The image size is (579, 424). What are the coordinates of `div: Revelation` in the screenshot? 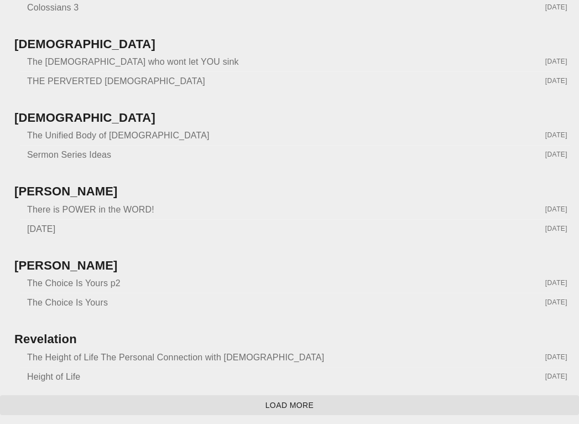 It's located at (45, 339).